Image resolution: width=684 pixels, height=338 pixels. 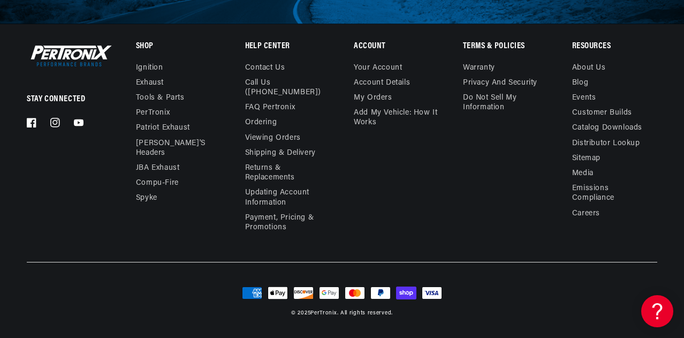 I want to click on a: Events, so click(x=584, y=98).